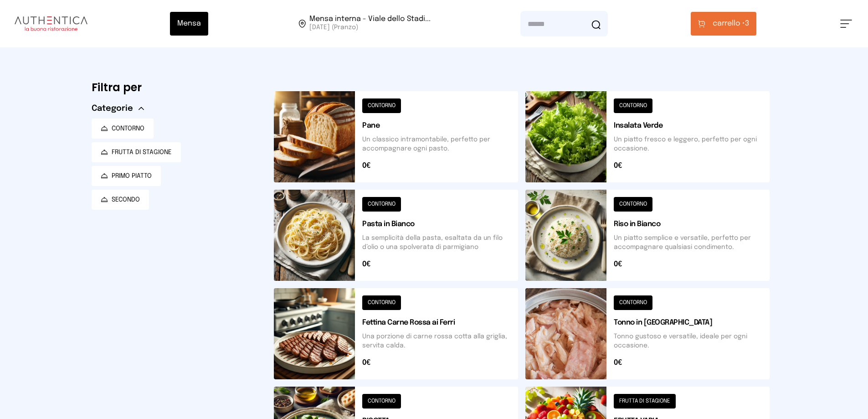 The height and width of the screenshot is (419, 868). I want to click on img: logo.8f33a47.png, so click(51, 23).